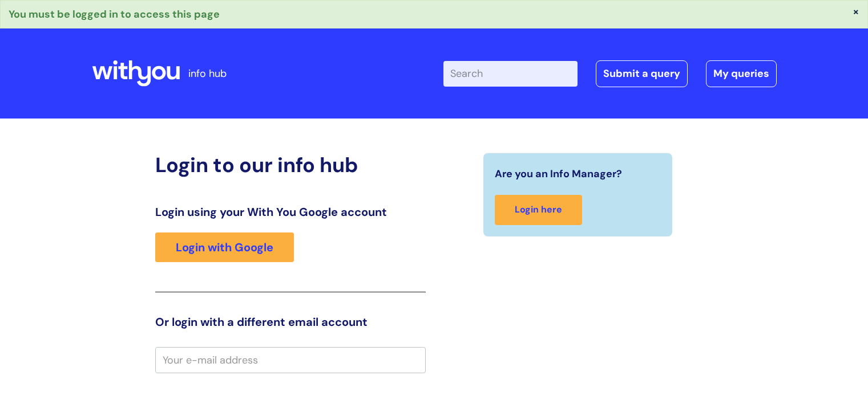 This screenshot has height=396, width=868. Describe the element at coordinates (538, 210) in the screenshot. I see `a: Login here` at that location.